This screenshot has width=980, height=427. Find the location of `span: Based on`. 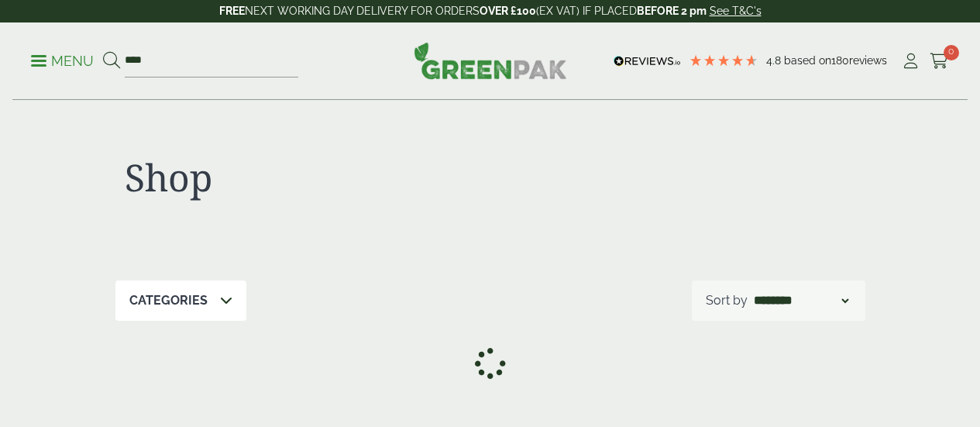

span: Based on is located at coordinates (807, 60).